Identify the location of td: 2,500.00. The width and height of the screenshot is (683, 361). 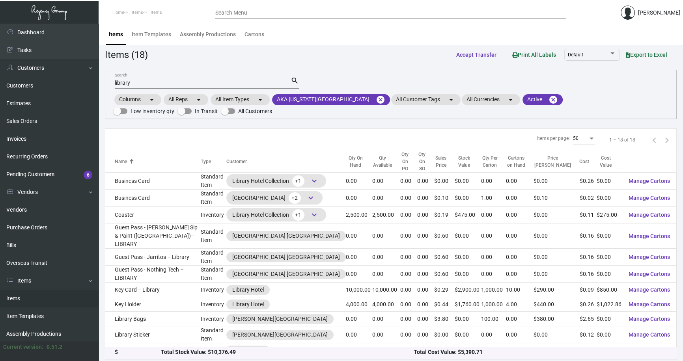
(386, 215).